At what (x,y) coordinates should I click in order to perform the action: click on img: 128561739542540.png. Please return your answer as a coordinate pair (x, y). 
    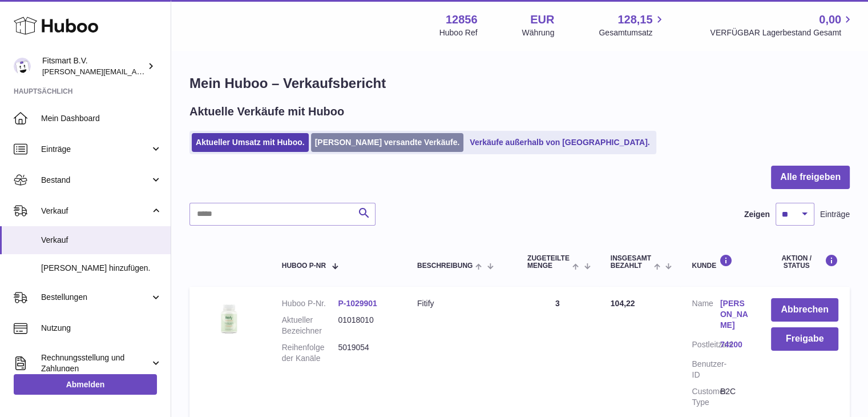
    Looking at the image, I should click on (230, 318).